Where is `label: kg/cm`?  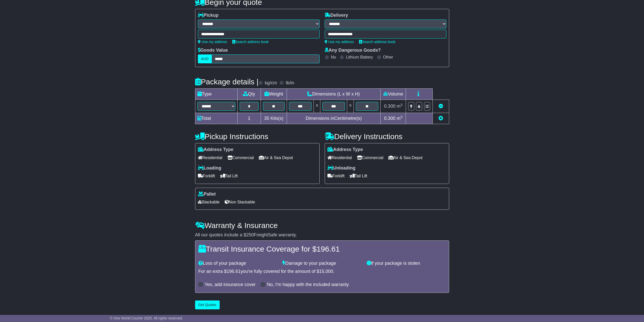 label: kg/cm is located at coordinates (271, 83).